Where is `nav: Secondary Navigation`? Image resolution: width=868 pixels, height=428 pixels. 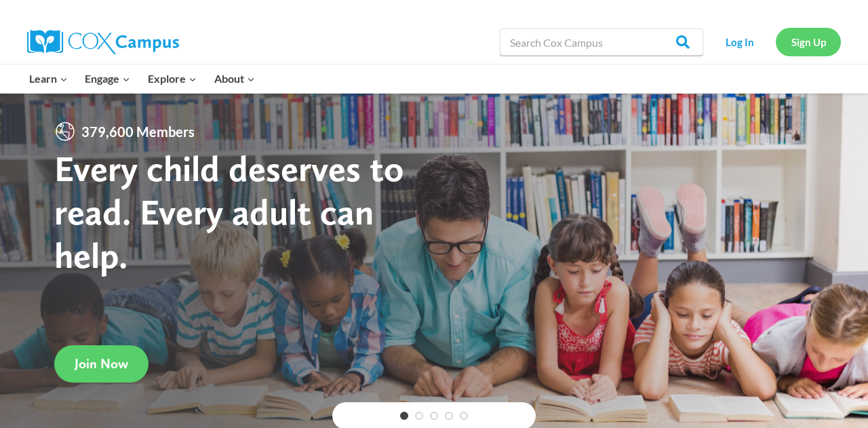
nav: Secondary Navigation is located at coordinates (775, 41).